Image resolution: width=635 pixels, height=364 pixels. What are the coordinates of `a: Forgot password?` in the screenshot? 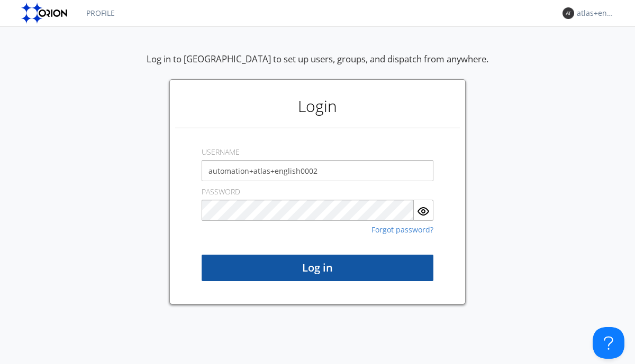 It's located at (402, 230).